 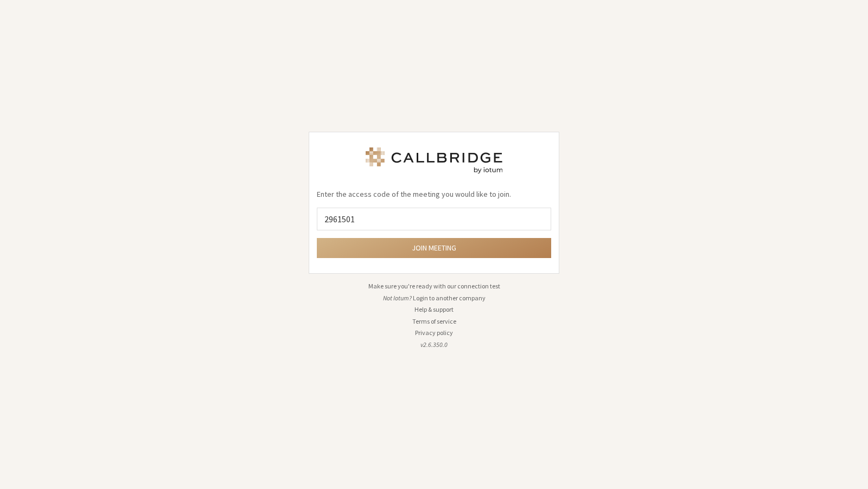 What do you see at coordinates (434, 248) in the screenshot?
I see `button: Join meeting` at bounding box center [434, 248].